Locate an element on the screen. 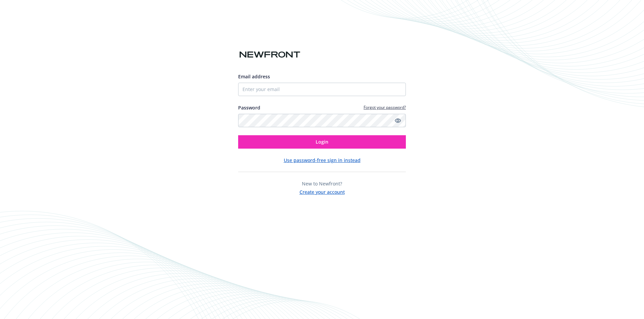 Image resolution: width=644 pixels, height=319 pixels. span: Login is located at coordinates (322, 141).